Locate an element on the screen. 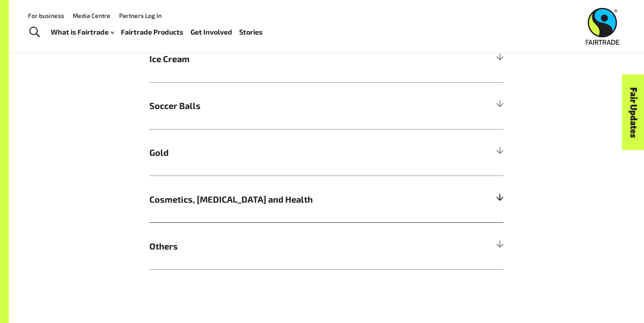 The image size is (644, 323). a: Fairtrade Products is located at coordinates (152, 32).